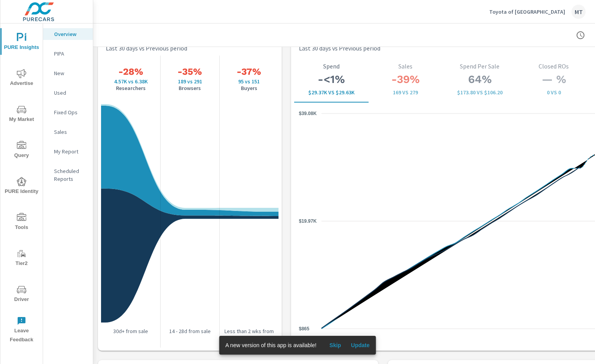 Image resolution: width=595 pixels, height=364 pixels. Describe the element at coordinates (68, 93) in the screenshot. I see `div: Used` at that location.